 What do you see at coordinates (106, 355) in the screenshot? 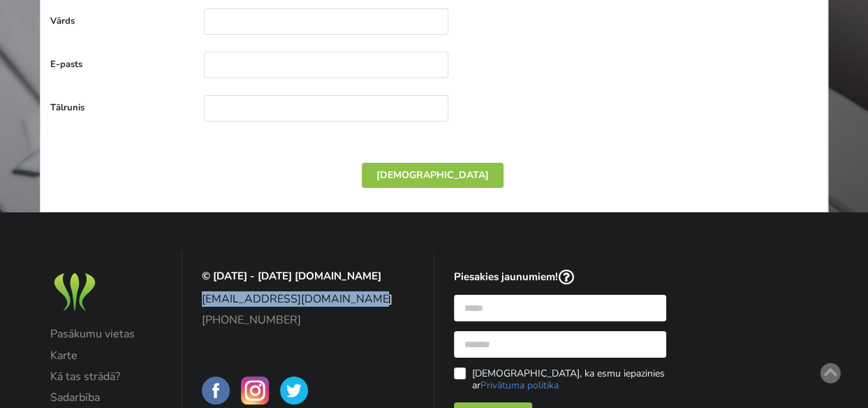
I see `a: Karte` at bounding box center [106, 355].